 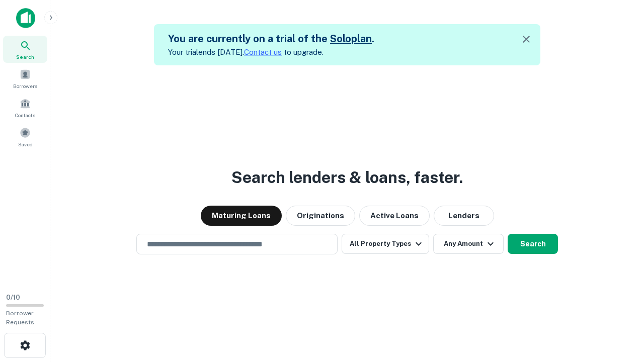 What do you see at coordinates (25, 49) in the screenshot?
I see `a: Search` at bounding box center [25, 49].